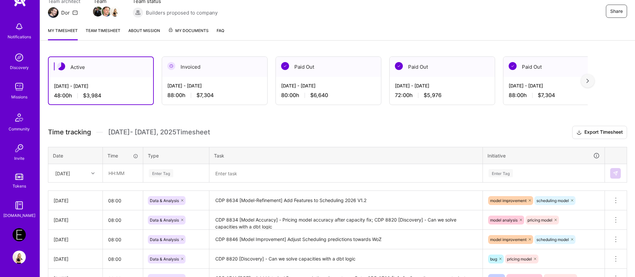 The width and height of the screenshot is (635, 277). I want to click on div: Notifications, so click(19, 37).